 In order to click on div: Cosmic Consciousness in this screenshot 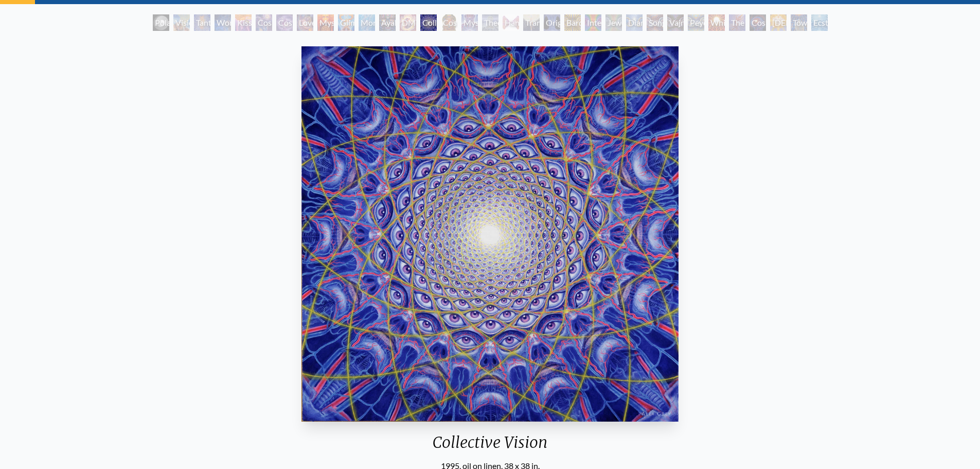, I will do `click(758, 23)`.